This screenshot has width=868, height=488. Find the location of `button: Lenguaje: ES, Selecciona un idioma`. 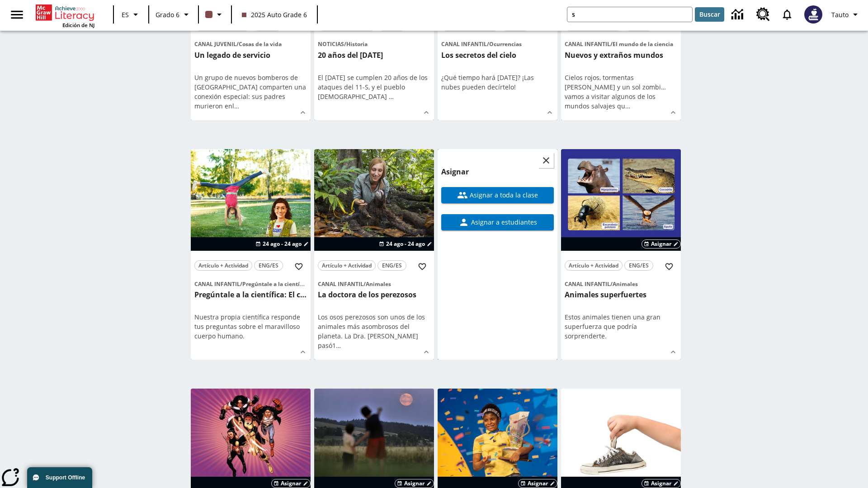

button: Lenguaje: ES, Selecciona un idioma is located at coordinates (131, 15).